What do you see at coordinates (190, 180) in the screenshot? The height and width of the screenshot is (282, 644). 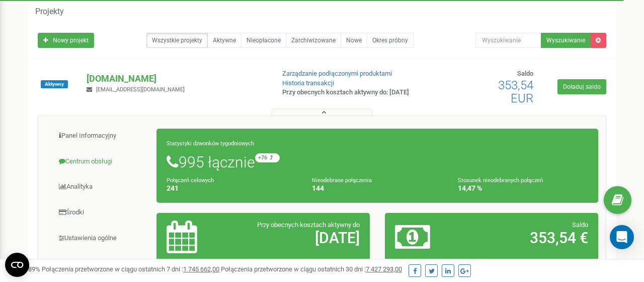 I see `small: Połączeń celowych` at bounding box center [190, 180].